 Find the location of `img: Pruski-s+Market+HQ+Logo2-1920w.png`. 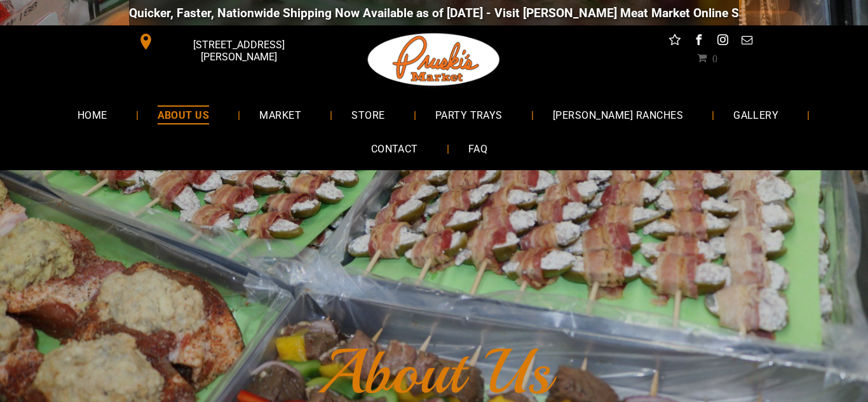

img: Pruski-s+Market+HQ+Logo2-1920w.png is located at coordinates (434, 60).